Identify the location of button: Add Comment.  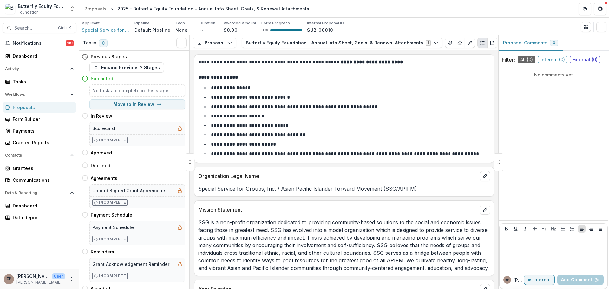
(581, 280).